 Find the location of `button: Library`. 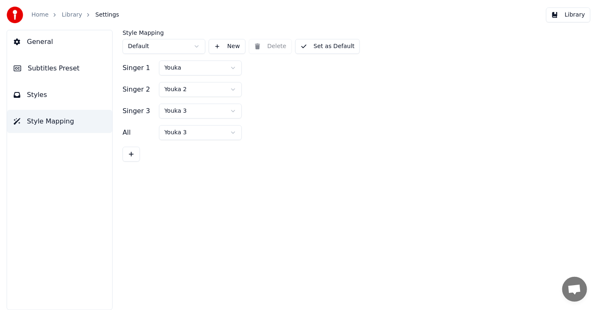

button: Library is located at coordinates (568, 15).